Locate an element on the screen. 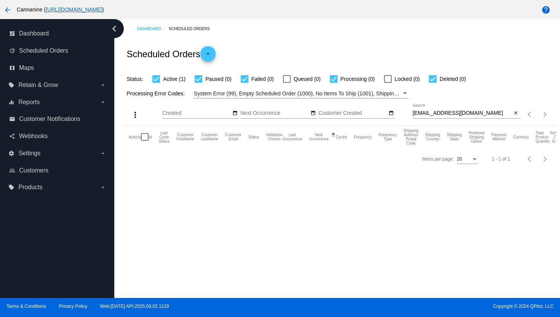 The image size is (560, 317). span: Customers is located at coordinates (34, 170).